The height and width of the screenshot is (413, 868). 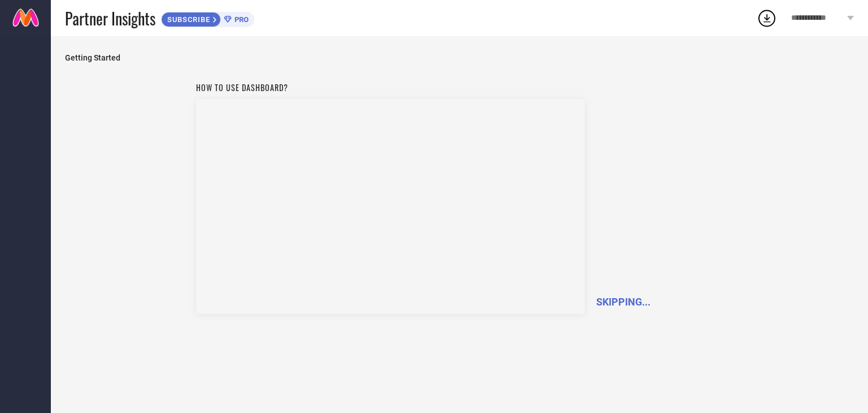 What do you see at coordinates (767, 18) in the screenshot?
I see `div: Open download list` at bounding box center [767, 18].